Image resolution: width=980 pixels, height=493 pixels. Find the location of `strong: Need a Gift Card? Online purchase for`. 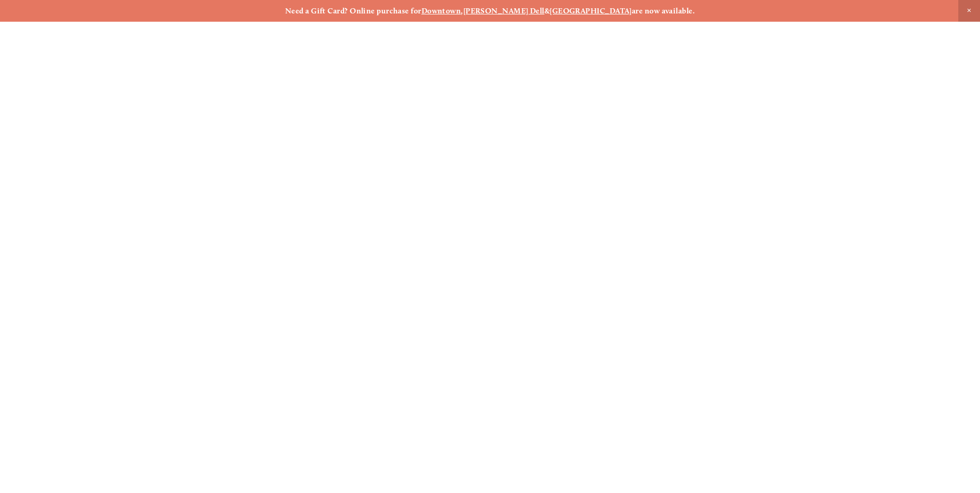

strong: Need a Gift Card? Online purchase for is located at coordinates (353, 11).